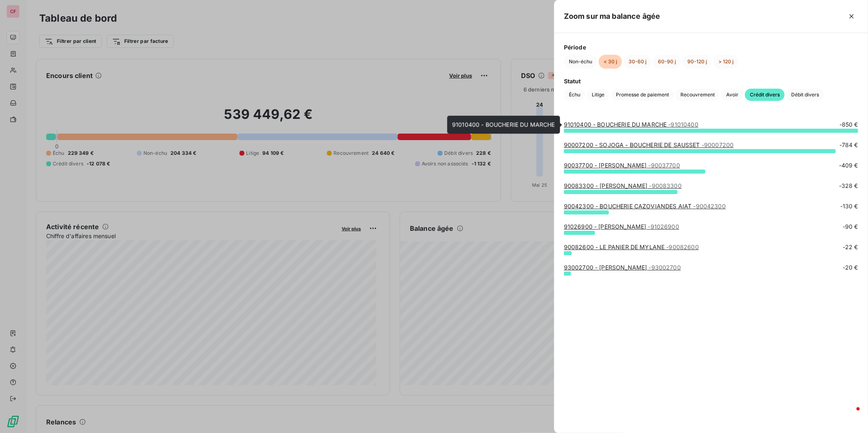 This screenshot has height=433, width=868. What do you see at coordinates (805, 94) in the screenshot?
I see `button: Débit divers` at bounding box center [805, 94].